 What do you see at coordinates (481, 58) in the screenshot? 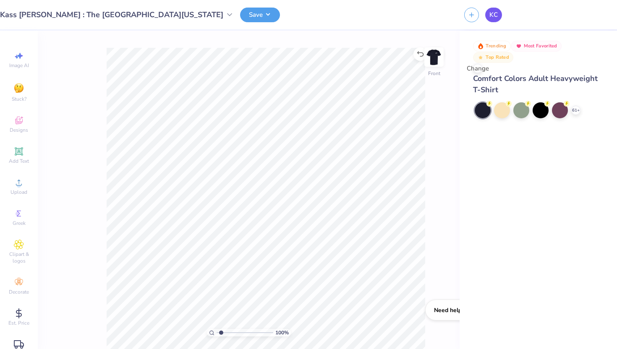
I see `img: Top Rated sort` at bounding box center [481, 58].